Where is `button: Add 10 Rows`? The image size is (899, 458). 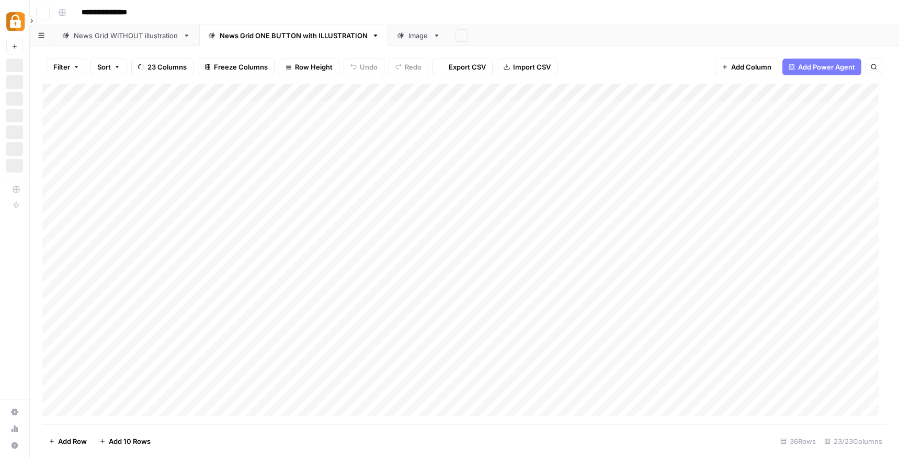 button: Add 10 Rows is located at coordinates (125, 441).